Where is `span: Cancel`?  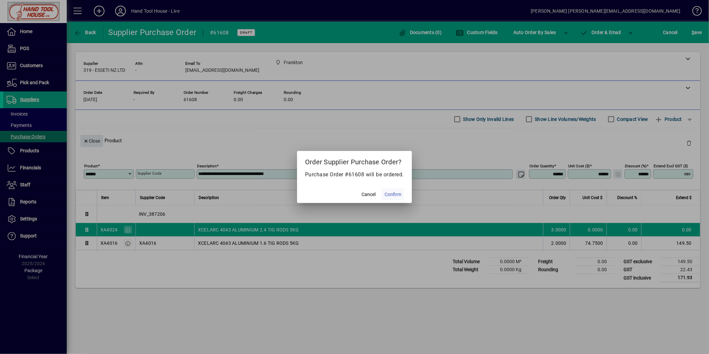
span: Cancel is located at coordinates (369, 194).